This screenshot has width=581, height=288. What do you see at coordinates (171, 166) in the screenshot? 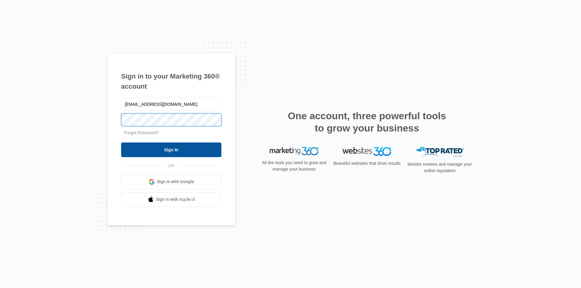
I see `span: OR` at bounding box center [171, 166].